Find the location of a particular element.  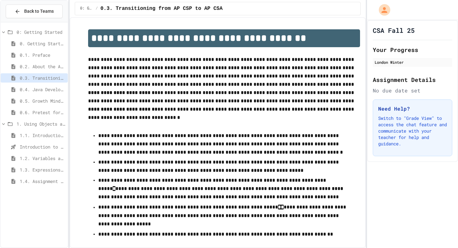

h3: Need Help? is located at coordinates (413, 109).